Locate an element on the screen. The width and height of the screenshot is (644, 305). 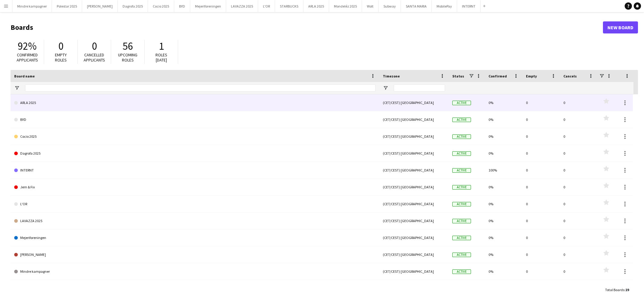
button: Mejeriforeningen is located at coordinates (208, 6).